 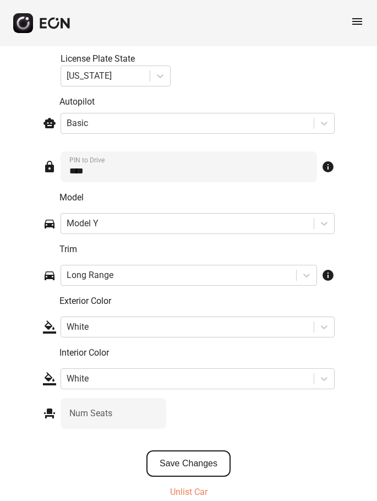 What do you see at coordinates (50, 414) in the screenshot?
I see `span: event_seat` at bounding box center [50, 414].